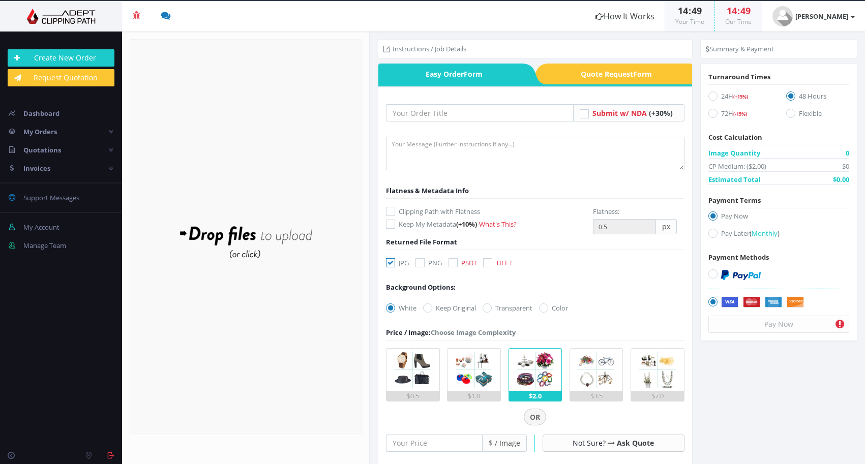 The width and height of the screenshot is (865, 464). What do you see at coordinates (41, 113) in the screenshot?
I see `span: Dashboard` at bounding box center [41, 113].